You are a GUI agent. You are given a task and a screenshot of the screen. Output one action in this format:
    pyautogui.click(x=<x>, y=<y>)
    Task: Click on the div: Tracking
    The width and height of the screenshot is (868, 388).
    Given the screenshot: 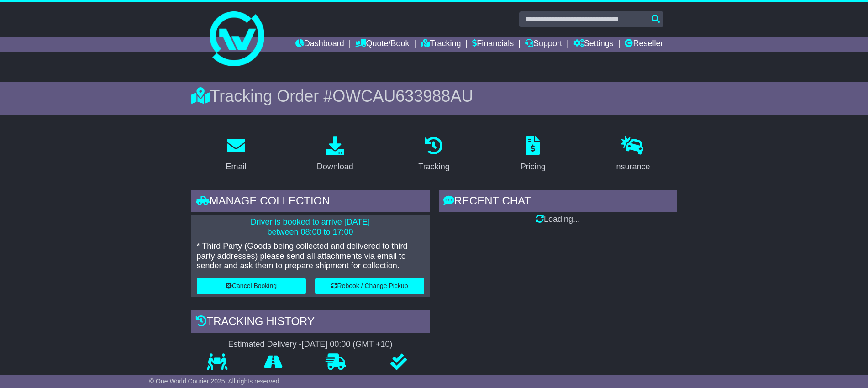 What is the action you would take?
    pyautogui.click(x=434, y=167)
    